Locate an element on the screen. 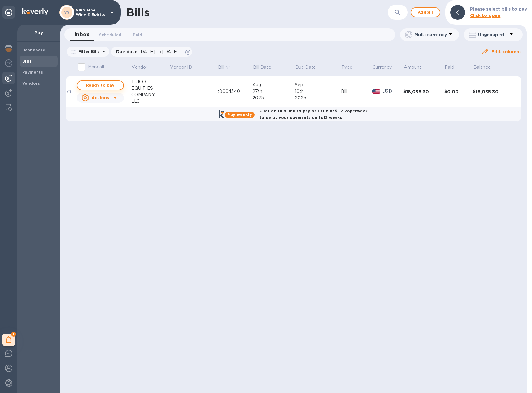 The height and width of the screenshot is (393, 532). p: Ungrouped is located at coordinates (493, 34).